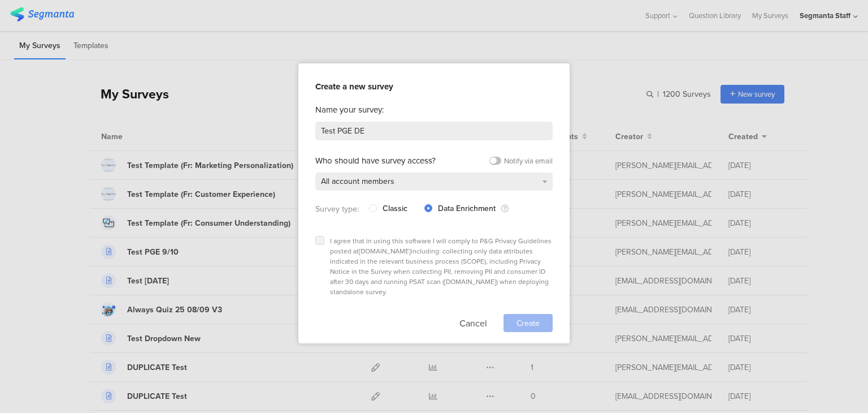  What do you see at coordinates (529, 161) in the screenshot?
I see `div: Notify via email` at bounding box center [529, 161].